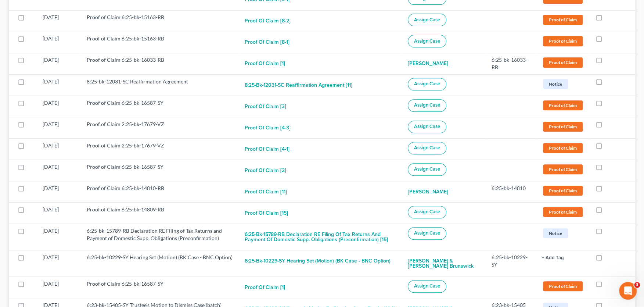 This screenshot has height=307, width=644. What do you see at coordinates (265, 192) in the screenshot?
I see `button: Proof of Claim [11]` at bounding box center [265, 192].